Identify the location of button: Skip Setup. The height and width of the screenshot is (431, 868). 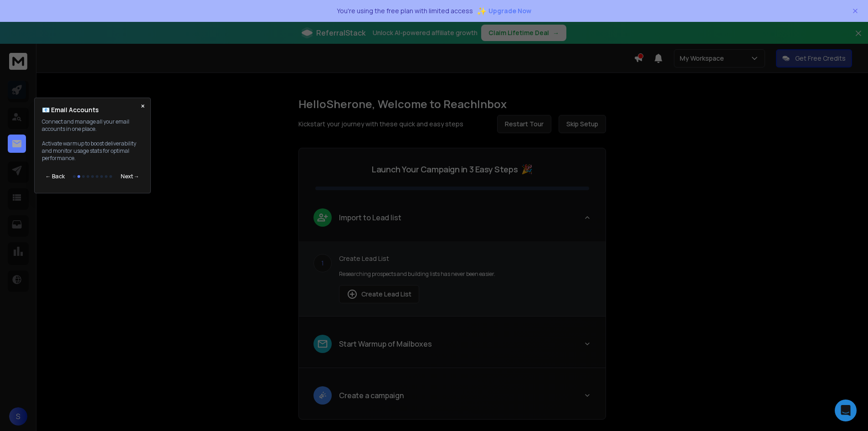
(582, 124).